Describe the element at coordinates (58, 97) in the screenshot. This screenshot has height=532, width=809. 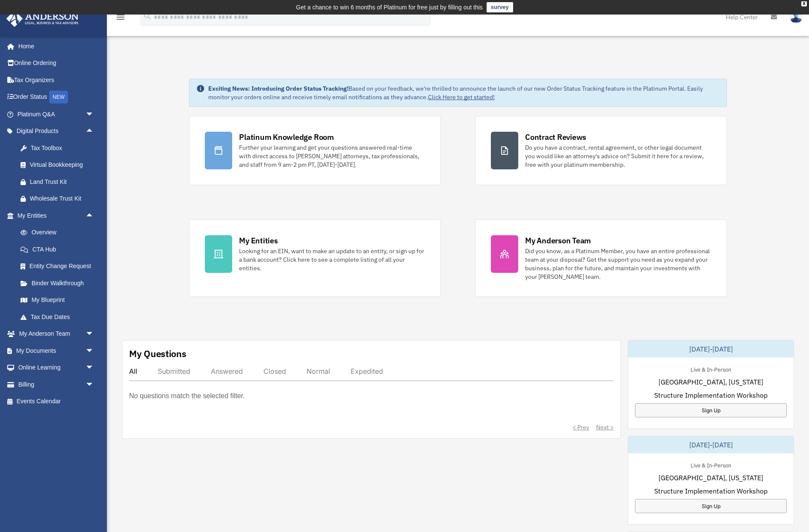
I see `div: NEW` at that location.